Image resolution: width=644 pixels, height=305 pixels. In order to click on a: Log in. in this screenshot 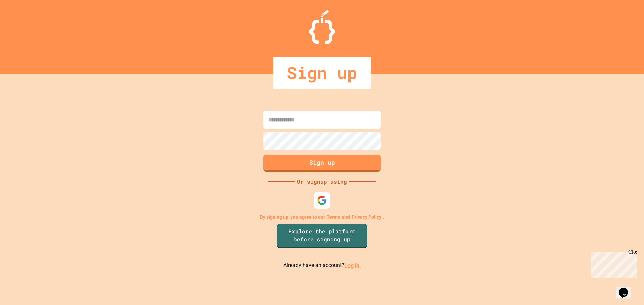, I will do `click(353, 265)`.